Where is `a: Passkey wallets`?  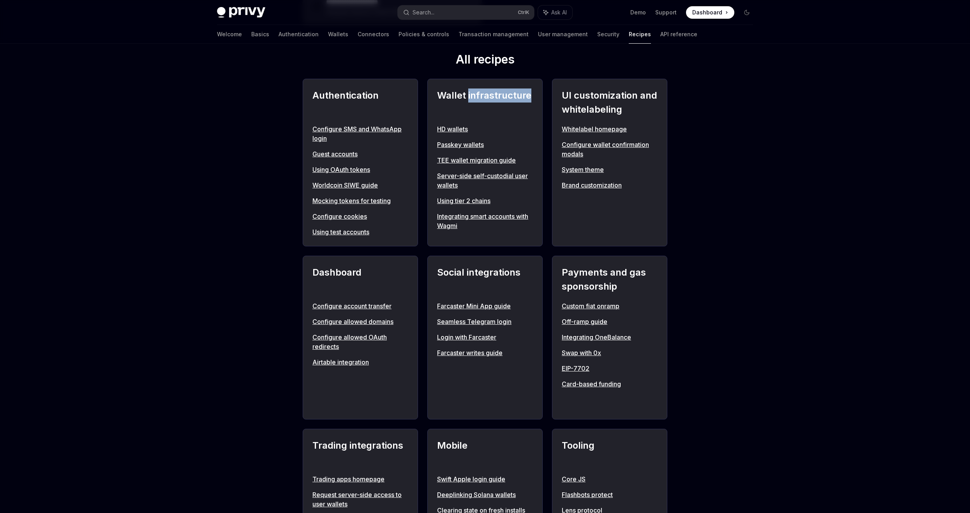 a: Passkey wallets is located at coordinates (485, 145).